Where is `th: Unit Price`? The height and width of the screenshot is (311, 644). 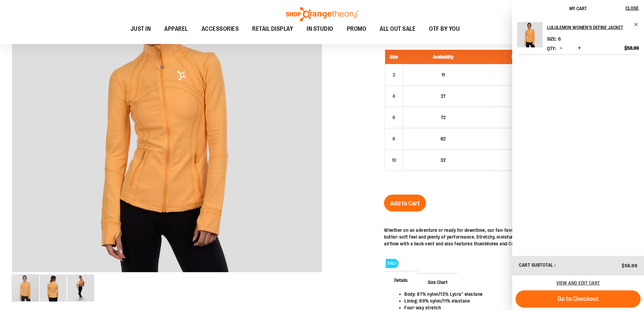
th: Unit Price is located at coordinates (521, 57).